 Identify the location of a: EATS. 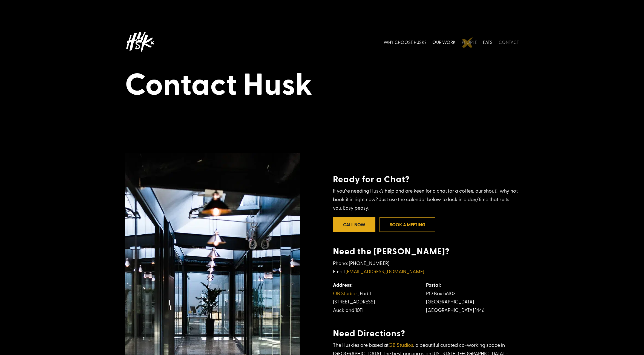
(488, 42).